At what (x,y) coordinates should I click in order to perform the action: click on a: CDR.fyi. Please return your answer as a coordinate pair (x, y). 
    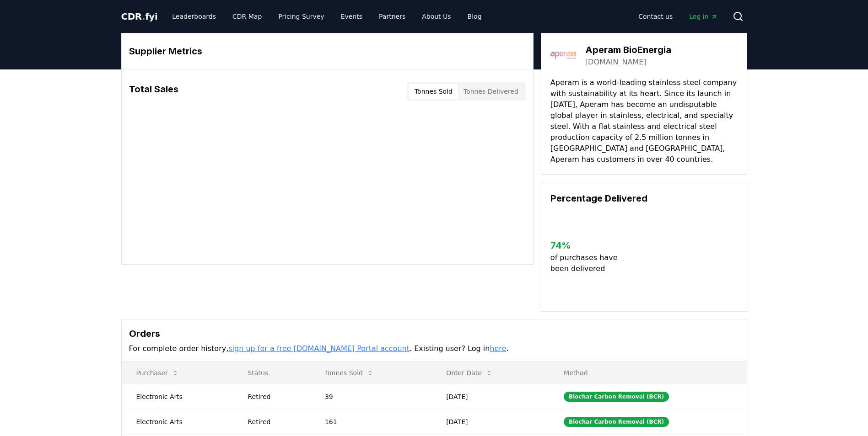
    Looking at the image, I should click on (140, 16).